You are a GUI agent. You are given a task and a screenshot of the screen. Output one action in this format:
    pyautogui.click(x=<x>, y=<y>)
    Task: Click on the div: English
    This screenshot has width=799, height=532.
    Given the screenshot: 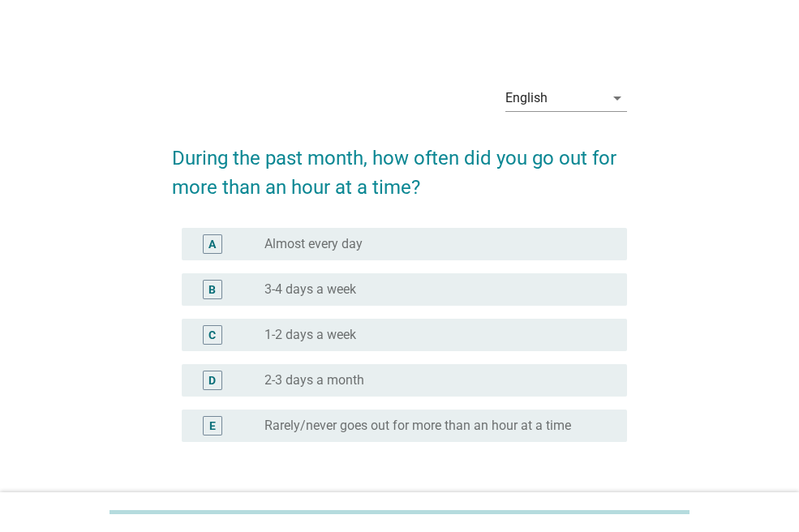 What is the action you would take?
    pyautogui.click(x=526, y=98)
    